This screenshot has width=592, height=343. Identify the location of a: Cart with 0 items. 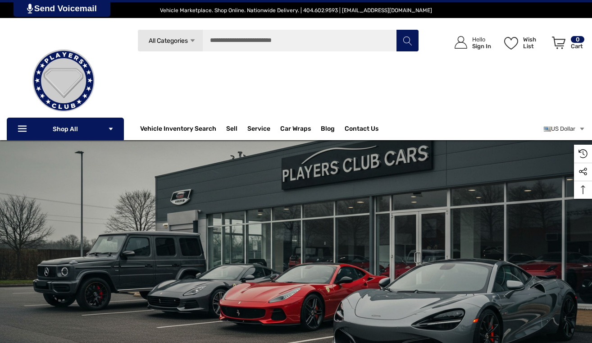
(566, 45).